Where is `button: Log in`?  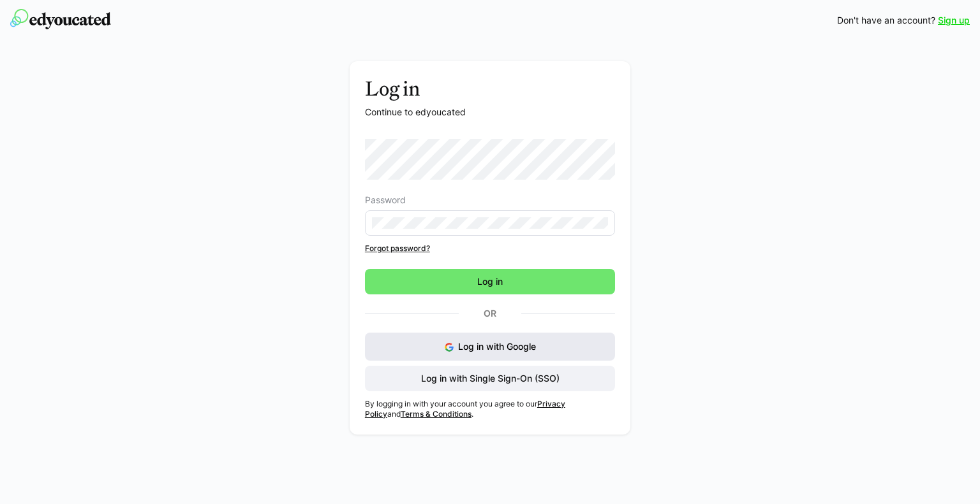 button: Log in is located at coordinates (490, 282).